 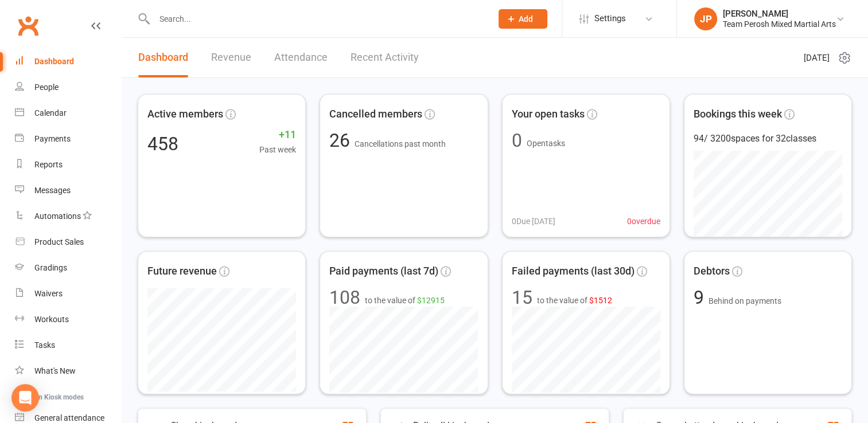 I want to click on div: Dashboard, so click(x=54, y=61).